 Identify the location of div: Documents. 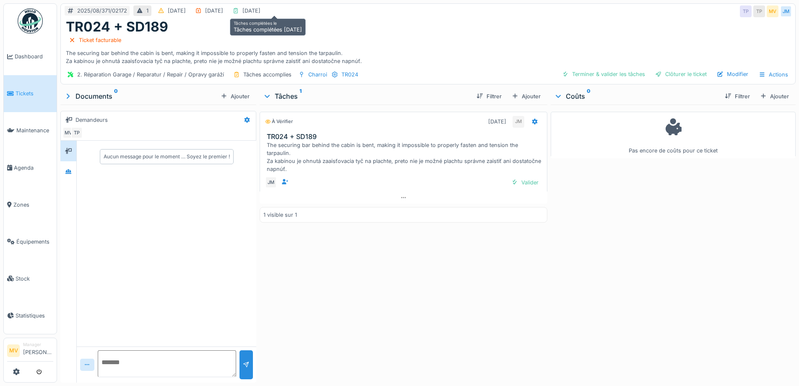
(141, 96).